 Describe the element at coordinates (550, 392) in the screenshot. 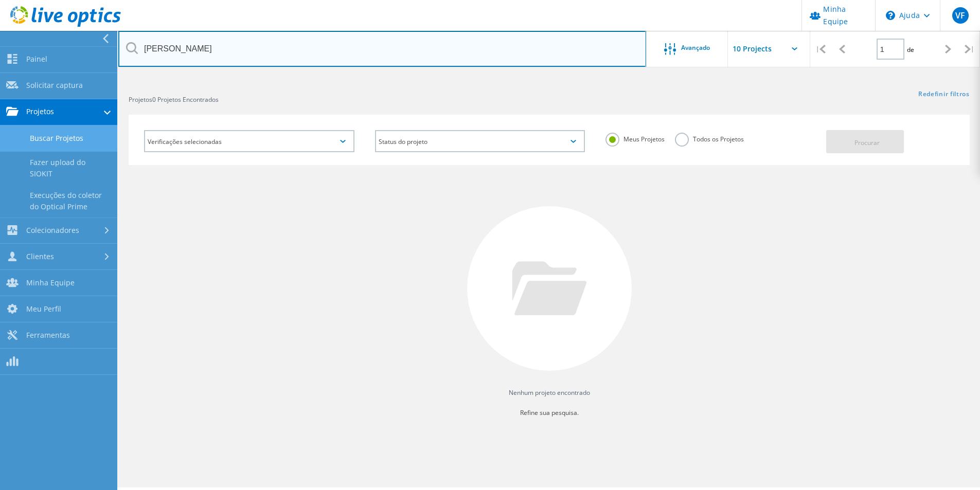

I see `font: Nenhum projeto encontrado` at that location.